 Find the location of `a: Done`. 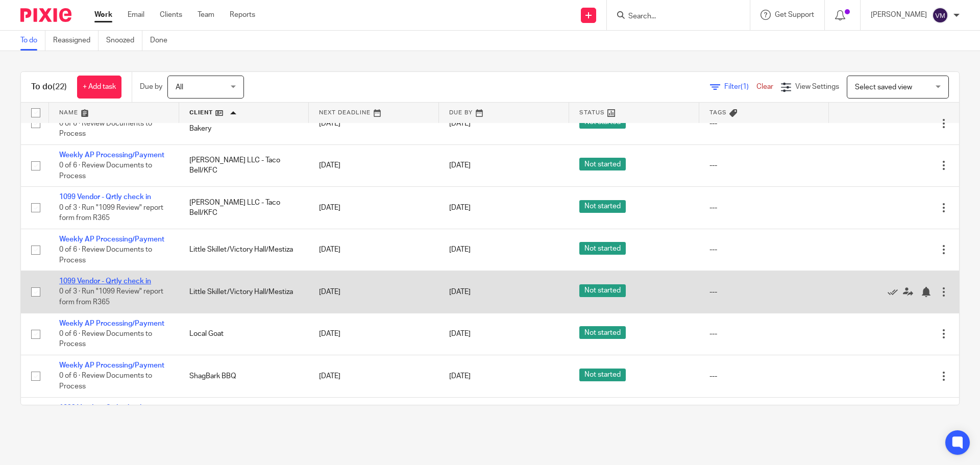

a: Done is located at coordinates (162, 40).